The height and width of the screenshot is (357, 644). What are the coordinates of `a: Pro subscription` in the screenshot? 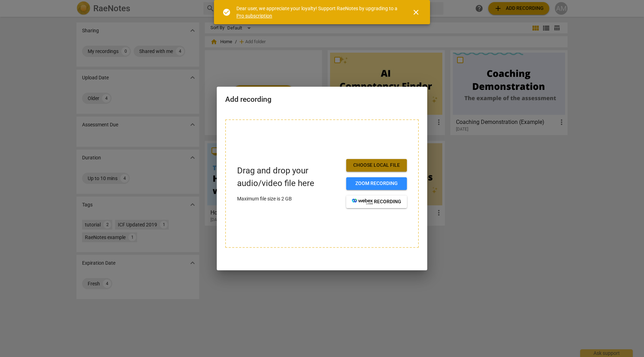 It's located at (254, 16).